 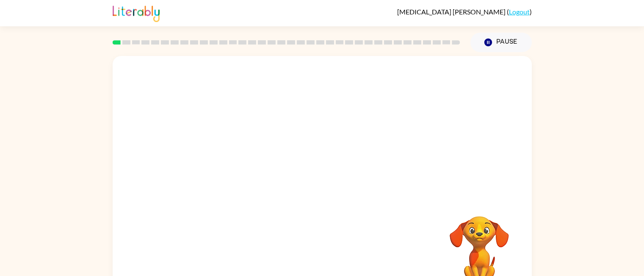 I want to click on img: Literably, so click(x=136, y=13).